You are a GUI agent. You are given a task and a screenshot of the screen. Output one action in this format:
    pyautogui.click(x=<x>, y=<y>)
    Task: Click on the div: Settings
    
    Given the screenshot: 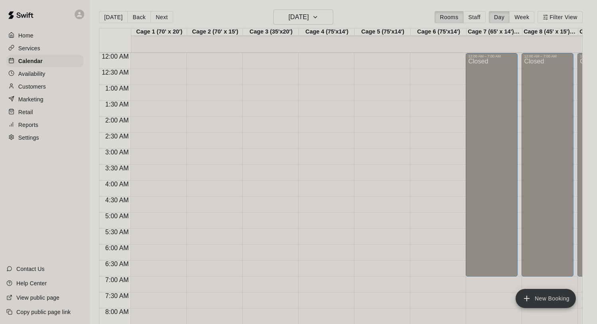 What is the action you would take?
    pyautogui.click(x=45, y=138)
    